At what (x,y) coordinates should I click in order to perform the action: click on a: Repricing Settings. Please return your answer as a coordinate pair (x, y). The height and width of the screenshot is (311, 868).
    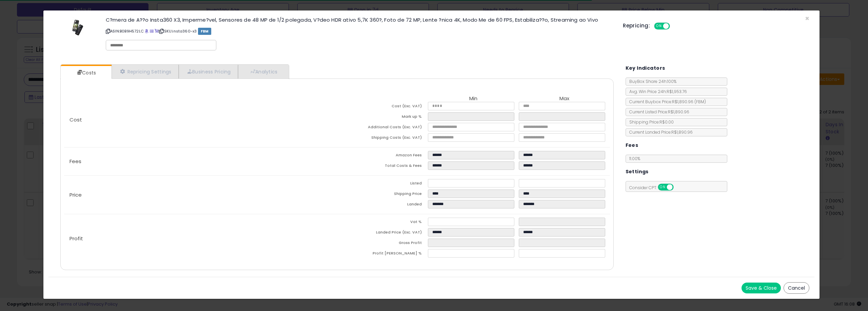
    Looking at the image, I should click on (145, 72).